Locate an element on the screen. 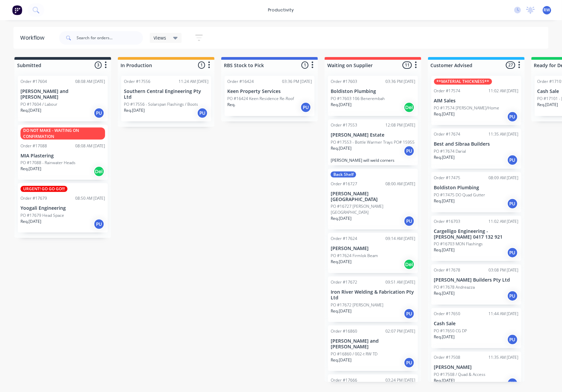 The width and height of the screenshot is (562, 392). p: PO #17508 / Quad & Access is located at coordinates (460, 374).